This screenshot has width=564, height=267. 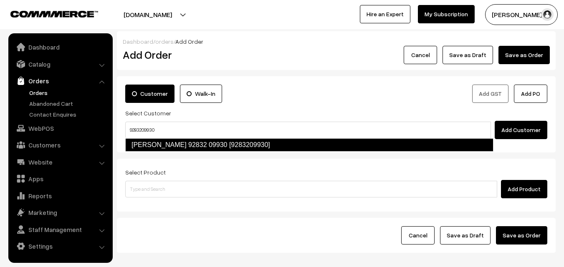 What do you see at coordinates (60, 128) in the screenshot?
I see `a: WebPOS` at bounding box center [60, 128].